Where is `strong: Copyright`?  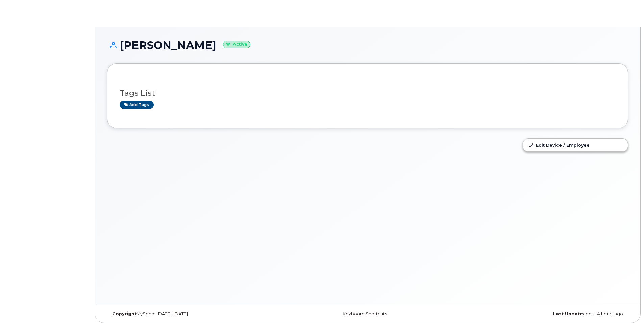 strong: Copyright is located at coordinates (124, 313).